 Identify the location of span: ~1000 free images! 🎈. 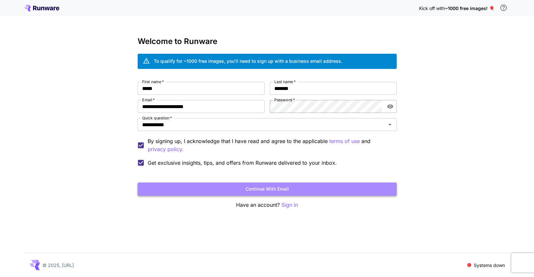
(469, 8).